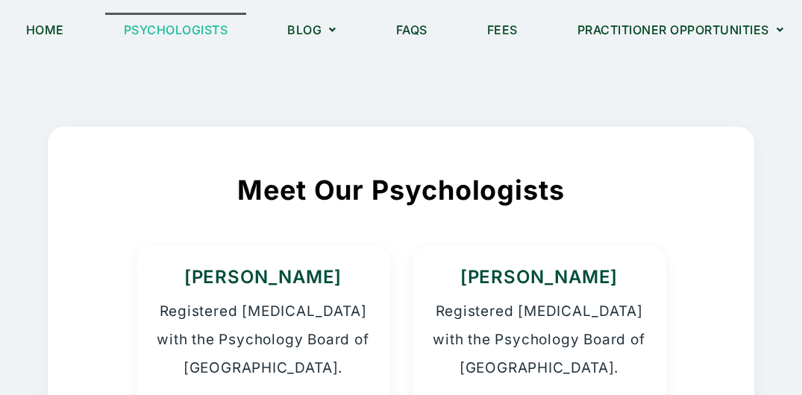 Image resolution: width=802 pixels, height=395 pixels. I want to click on a: Fees, so click(502, 30).